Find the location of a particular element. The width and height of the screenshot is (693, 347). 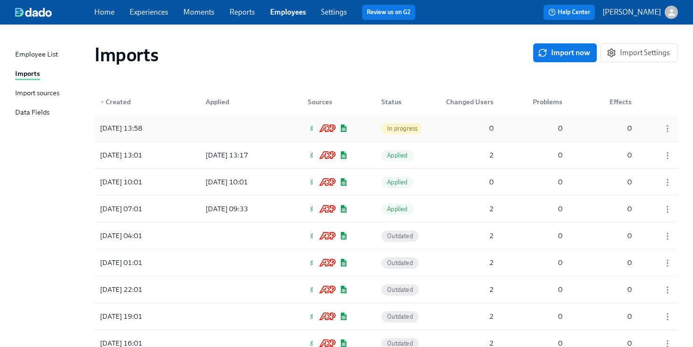

a: dado is located at coordinates (55, 12).